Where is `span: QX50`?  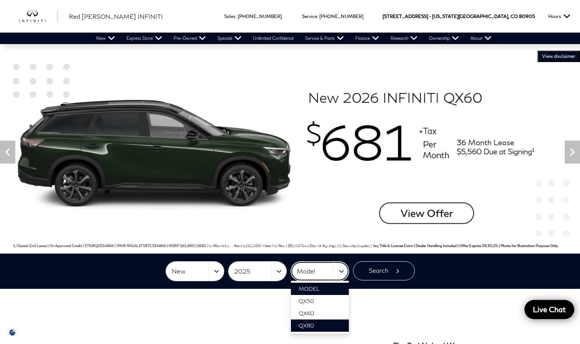 span: QX50 is located at coordinates (306, 301).